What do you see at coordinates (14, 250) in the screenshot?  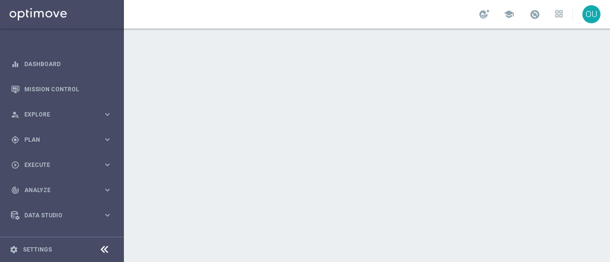 I see `i: settings` at bounding box center [14, 250].